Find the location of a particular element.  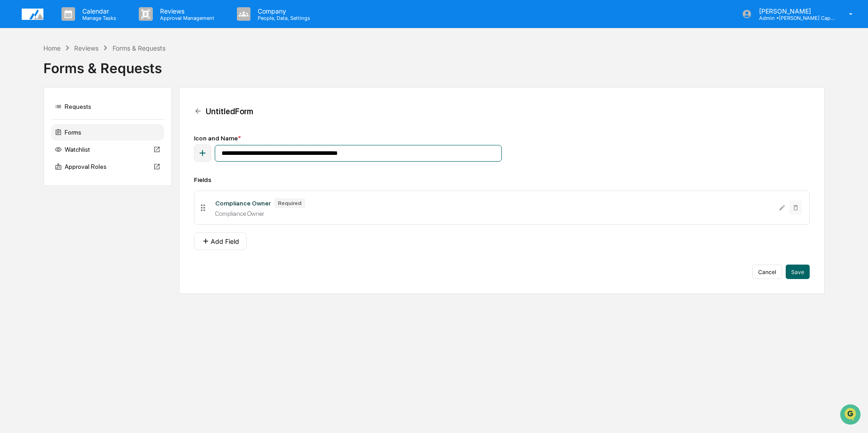

button: Cancel is located at coordinates (767, 272).